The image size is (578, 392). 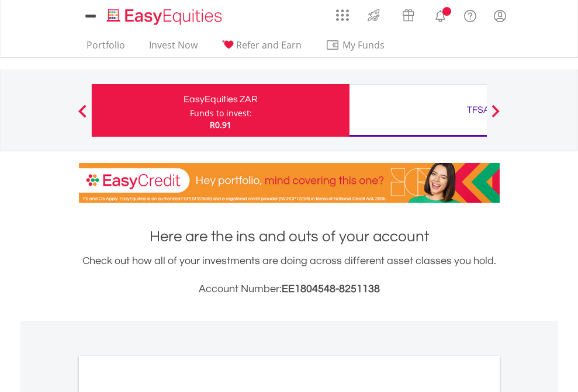 What do you see at coordinates (220, 124) in the screenshot?
I see `span: R0.91` at bounding box center [220, 124].